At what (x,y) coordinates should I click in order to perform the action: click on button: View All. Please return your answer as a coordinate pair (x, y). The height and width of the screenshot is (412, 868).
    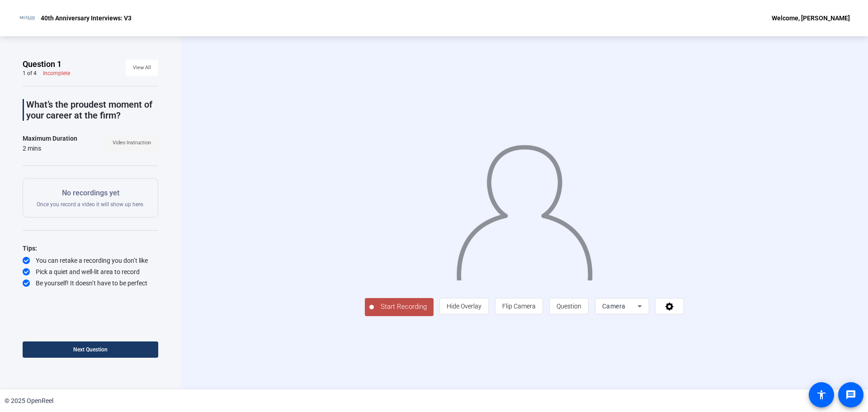
    Looking at the image, I should click on (142, 68).